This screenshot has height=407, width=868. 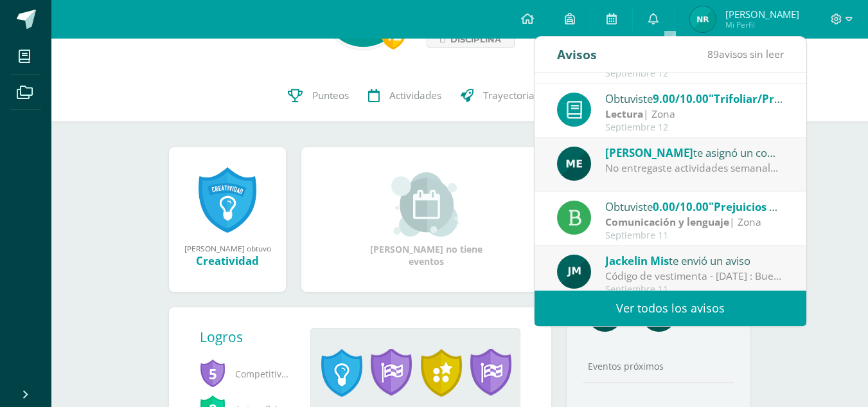 What do you see at coordinates (405, 95) in the screenshot?
I see `a: Actividades` at bounding box center [405, 95].